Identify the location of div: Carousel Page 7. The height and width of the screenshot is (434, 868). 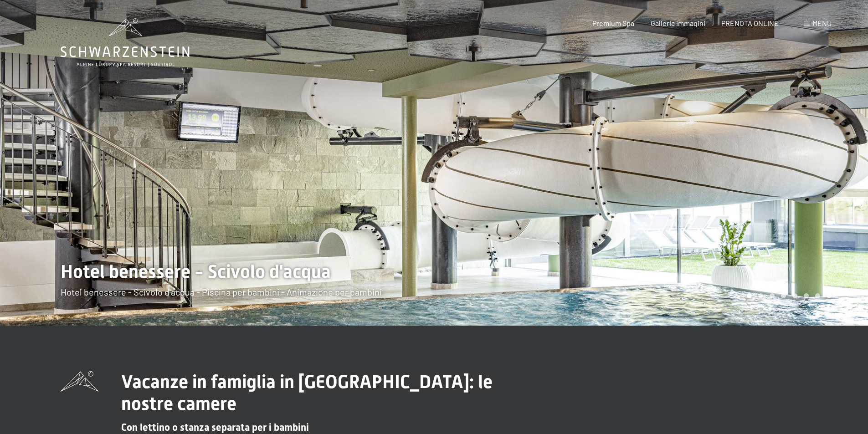
(818, 296).